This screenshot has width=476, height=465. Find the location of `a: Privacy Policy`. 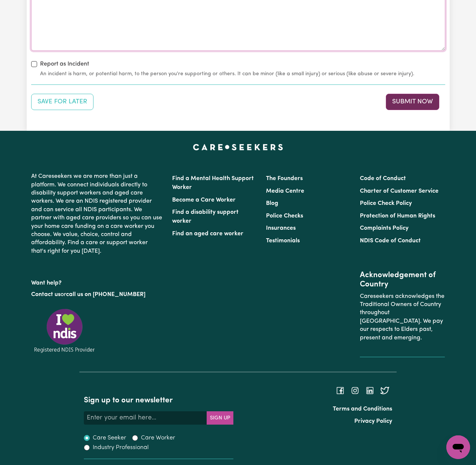

a: Privacy Policy is located at coordinates (373, 421).